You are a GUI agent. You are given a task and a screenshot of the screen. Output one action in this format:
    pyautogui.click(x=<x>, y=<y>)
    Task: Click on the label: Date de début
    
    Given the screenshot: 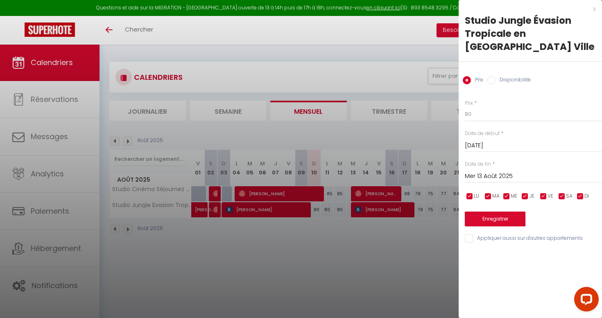 What is the action you would take?
    pyautogui.click(x=482, y=134)
    